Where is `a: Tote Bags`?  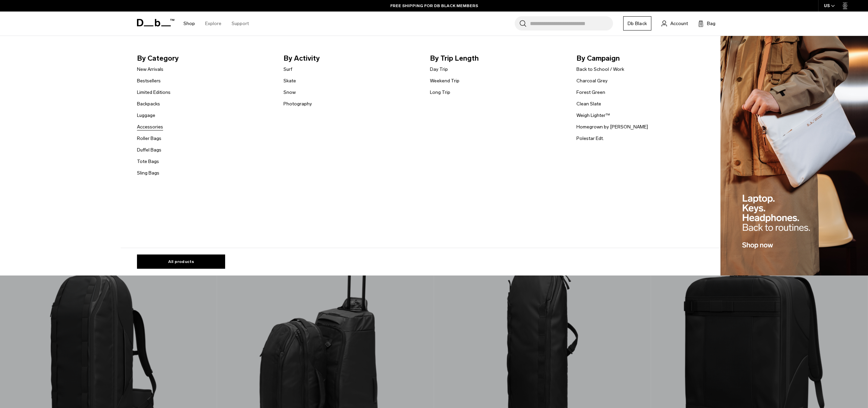
a: Tote Bags is located at coordinates (148, 161).